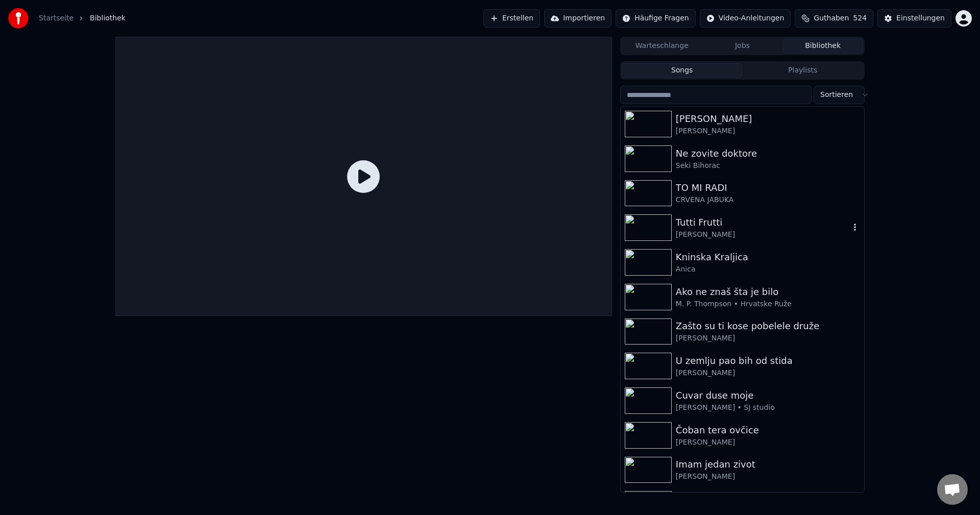 This screenshot has height=515, width=980. Describe the element at coordinates (860, 18) in the screenshot. I see `span: 524` at that location.